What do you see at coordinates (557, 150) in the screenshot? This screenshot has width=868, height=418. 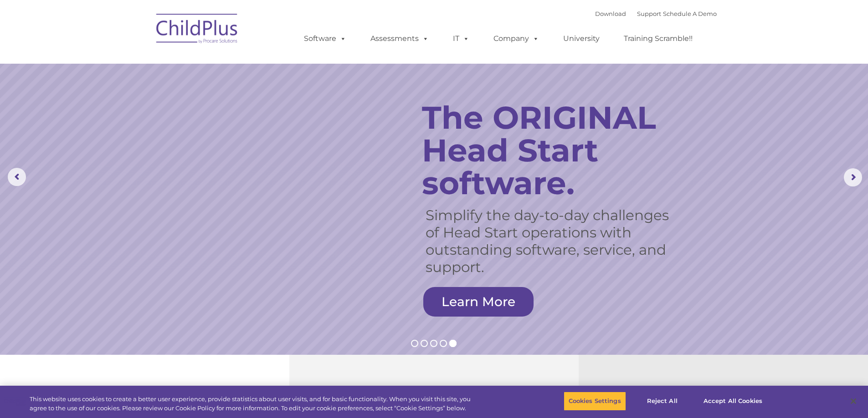 I see `rs-layer: The ORIGINAL Head Start software.` at bounding box center [557, 150].